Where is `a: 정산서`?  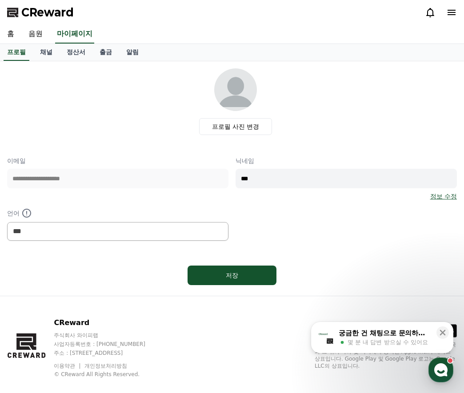 a: 정산서 is located at coordinates (76, 52).